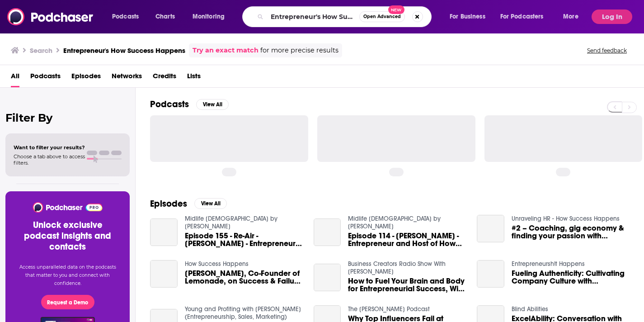 This screenshot has height=322, width=644. Describe the element at coordinates (124, 50) in the screenshot. I see `h3: Entrepreneur's How Success Happens` at that location.